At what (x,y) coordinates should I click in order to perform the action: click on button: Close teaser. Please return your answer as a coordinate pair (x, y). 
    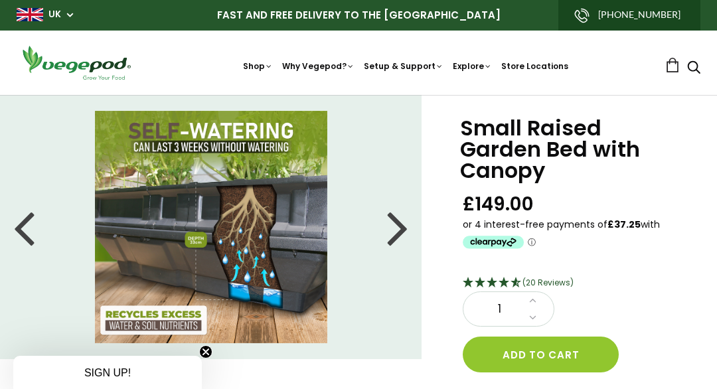
    Looking at the image, I should click on (206, 352).